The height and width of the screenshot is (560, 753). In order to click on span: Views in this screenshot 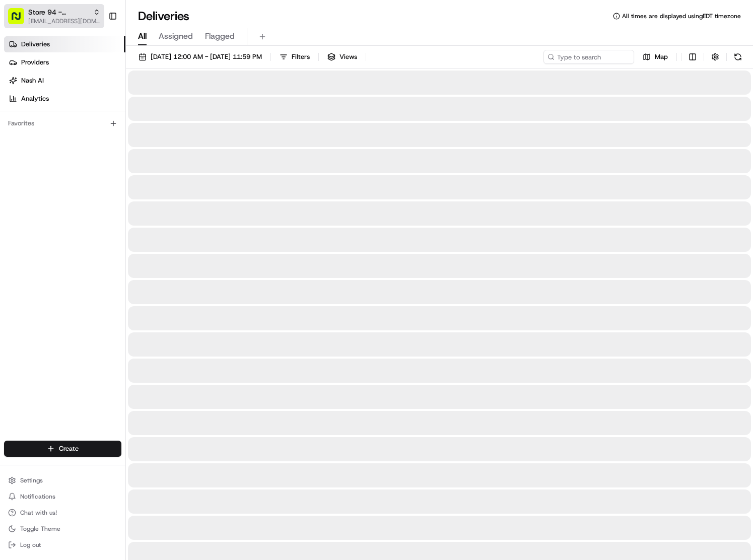, I will do `click(348, 57)`.